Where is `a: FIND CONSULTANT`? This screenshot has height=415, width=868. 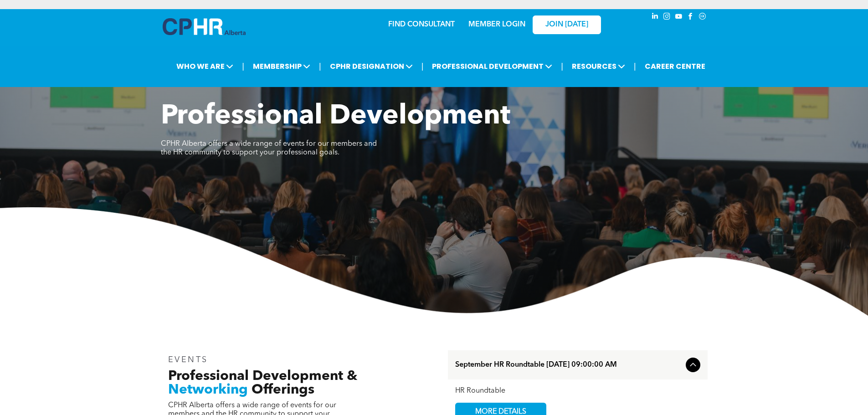
a: FIND CONSULTANT is located at coordinates (421, 25).